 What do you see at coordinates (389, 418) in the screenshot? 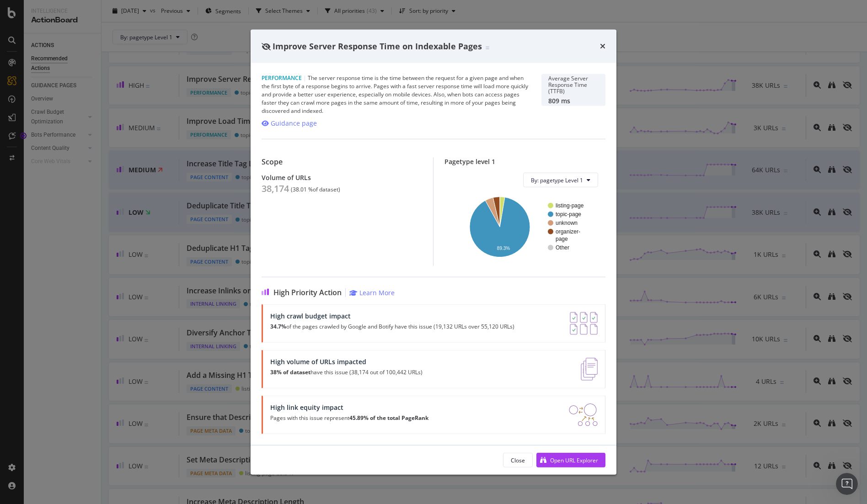
I see `strong: 45.89% of the total PageRank` at bounding box center [389, 418].